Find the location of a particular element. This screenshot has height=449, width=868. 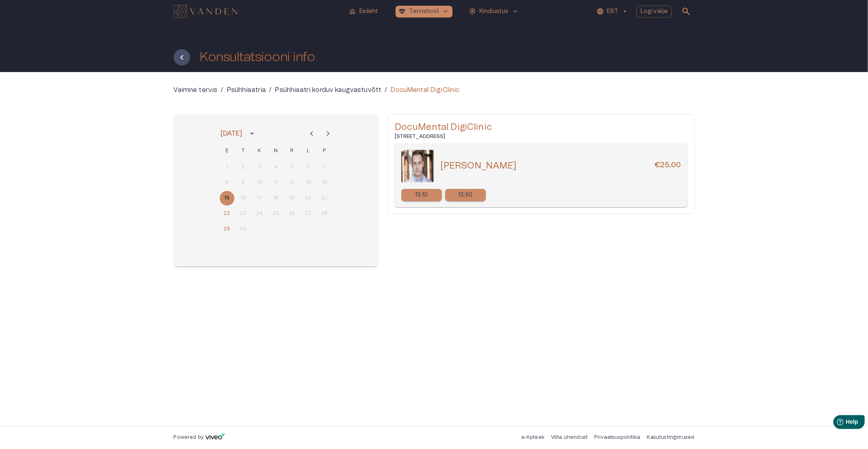

p: 13:10 is located at coordinates (422, 195).